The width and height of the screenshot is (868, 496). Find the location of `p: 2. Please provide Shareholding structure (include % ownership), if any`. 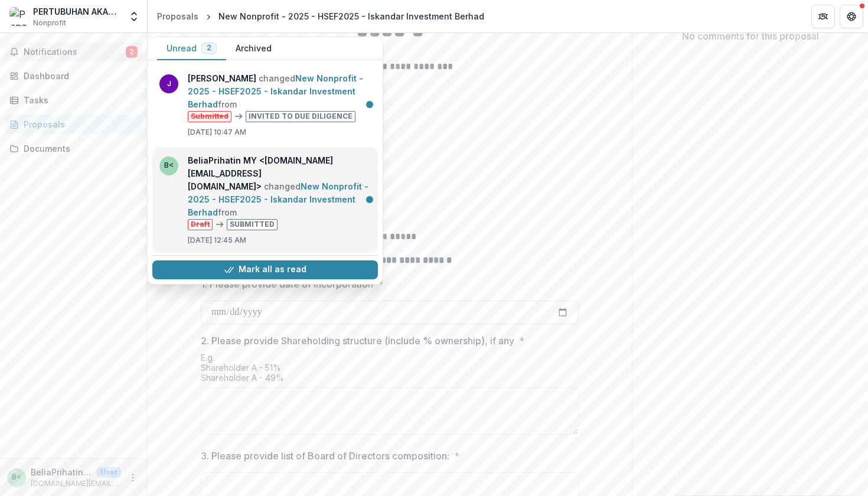

p: 2. Please provide Shareholding structure (include % ownership), if any is located at coordinates (357, 340).